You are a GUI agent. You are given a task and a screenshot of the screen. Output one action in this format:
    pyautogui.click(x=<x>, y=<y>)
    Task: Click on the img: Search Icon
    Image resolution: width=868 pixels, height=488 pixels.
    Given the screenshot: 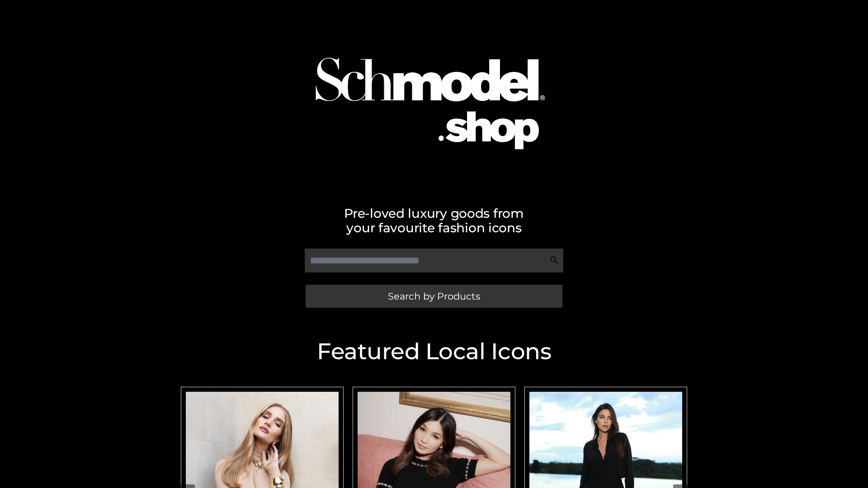 What is the action you would take?
    pyautogui.click(x=554, y=260)
    